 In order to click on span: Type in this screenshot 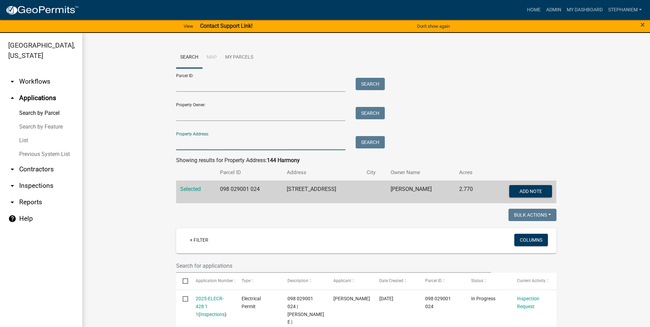, I will do `click(246, 280)`.